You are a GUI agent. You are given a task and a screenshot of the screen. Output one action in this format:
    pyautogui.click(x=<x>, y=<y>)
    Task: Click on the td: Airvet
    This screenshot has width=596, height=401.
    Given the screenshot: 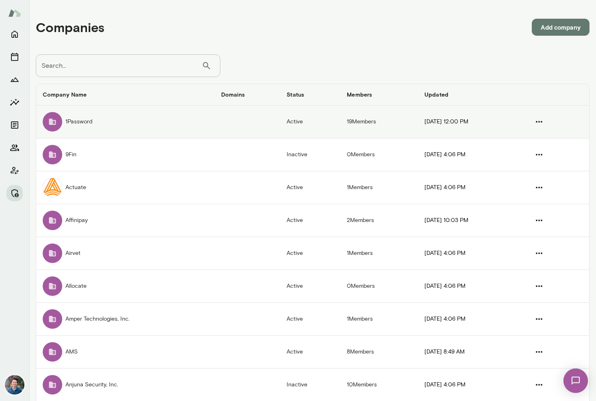 What is the action you would take?
    pyautogui.click(x=125, y=254)
    